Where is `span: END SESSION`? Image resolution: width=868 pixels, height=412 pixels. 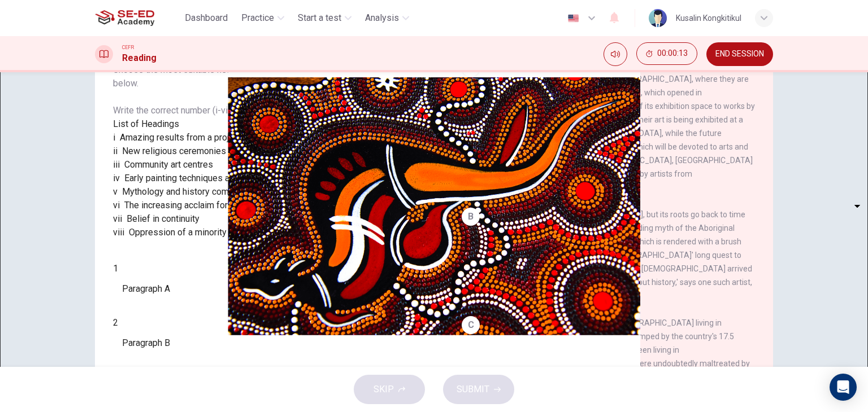
span: END SESSION is located at coordinates (739, 54).